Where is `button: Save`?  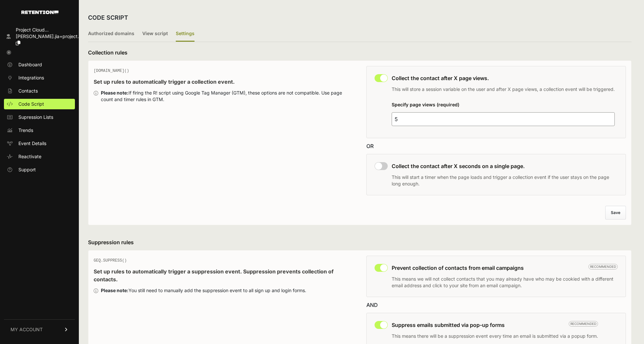 button: Save is located at coordinates (615, 213).